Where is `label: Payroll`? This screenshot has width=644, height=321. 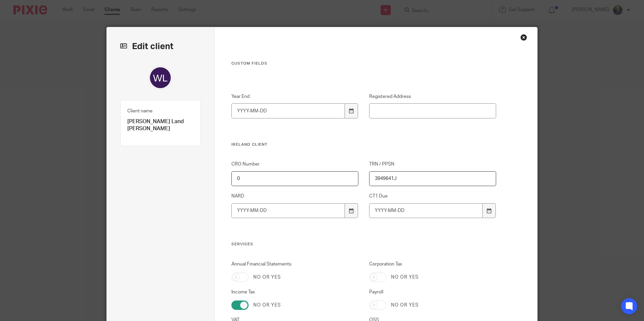 label: Payroll is located at coordinates (433, 292).